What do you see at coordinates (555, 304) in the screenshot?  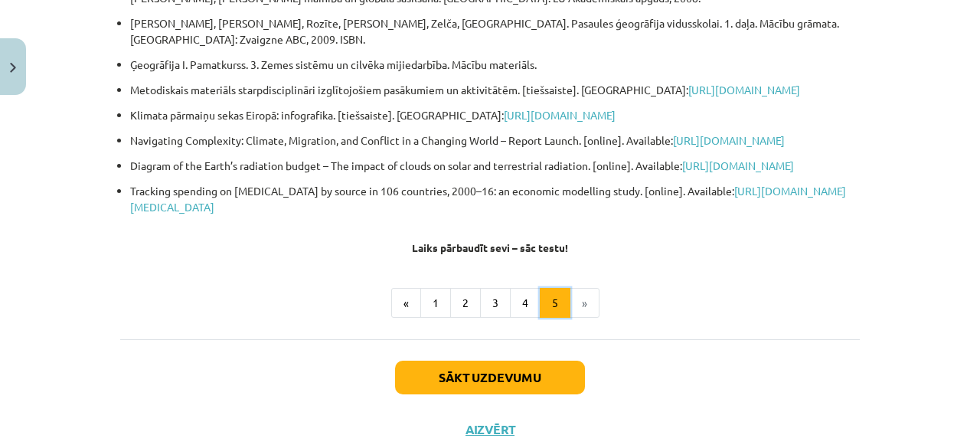 I see `button: 5` at bounding box center [555, 304].